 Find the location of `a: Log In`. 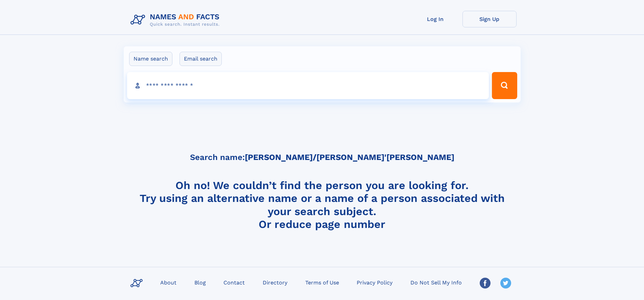

a: Log In is located at coordinates (435, 19).